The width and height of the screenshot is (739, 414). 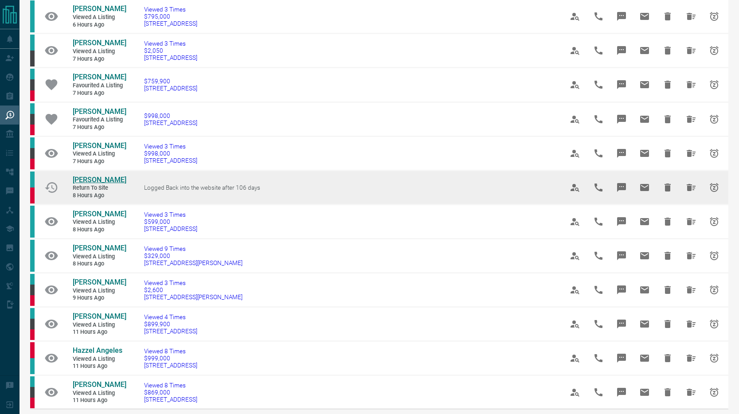 What do you see at coordinates (171, 16) in the screenshot?
I see `span: $795,000` at bounding box center [171, 16].